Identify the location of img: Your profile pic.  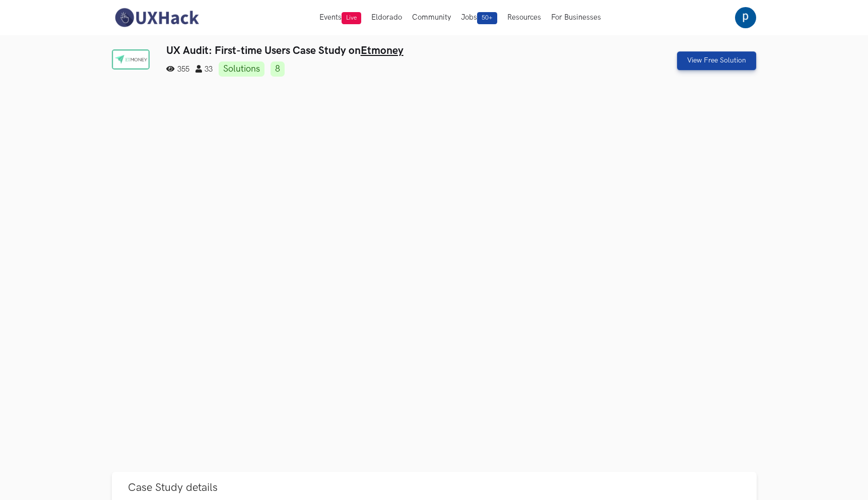
(745, 18).